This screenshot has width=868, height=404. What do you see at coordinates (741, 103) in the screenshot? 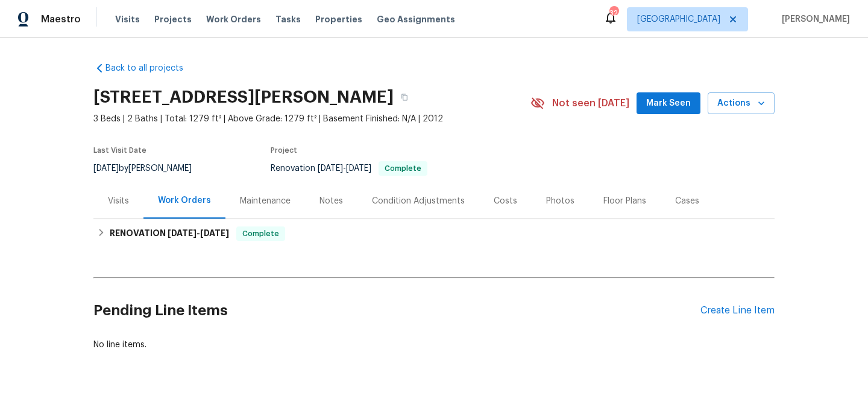
I see `span: Actions` at bounding box center [741, 103].